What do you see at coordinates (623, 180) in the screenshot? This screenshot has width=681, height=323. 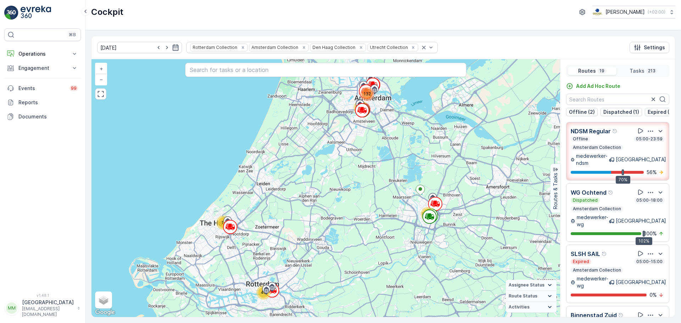 I see `div: 70%` at bounding box center [623, 180].